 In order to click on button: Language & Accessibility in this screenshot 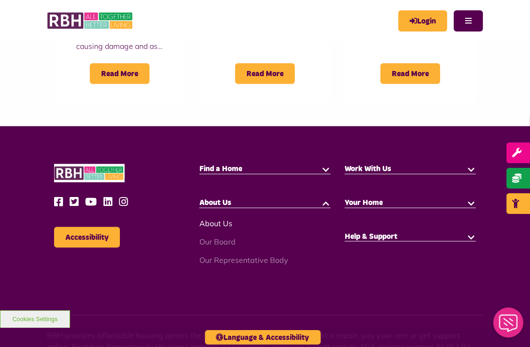, I will do `click(263, 337)`.